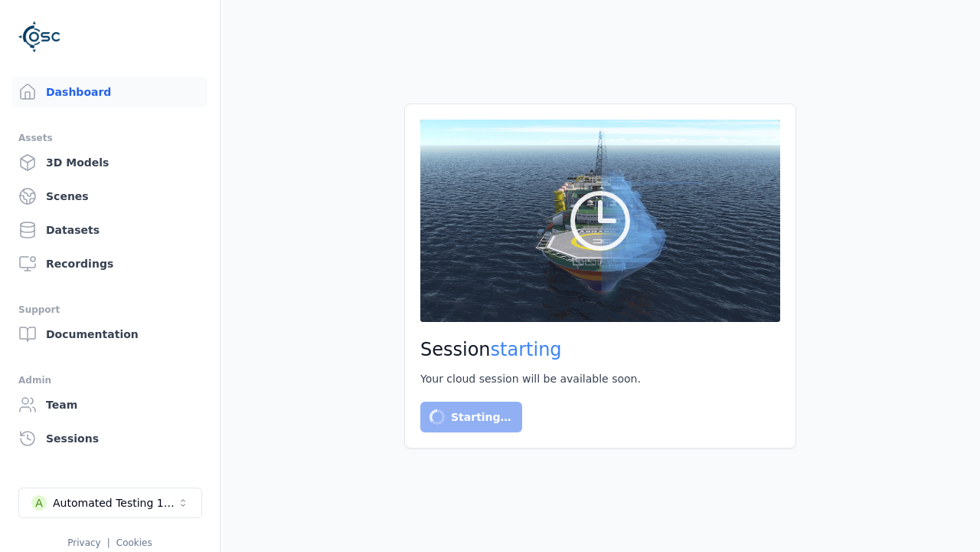  What do you see at coordinates (110, 264) in the screenshot?
I see `a: Recordings` at bounding box center [110, 264].